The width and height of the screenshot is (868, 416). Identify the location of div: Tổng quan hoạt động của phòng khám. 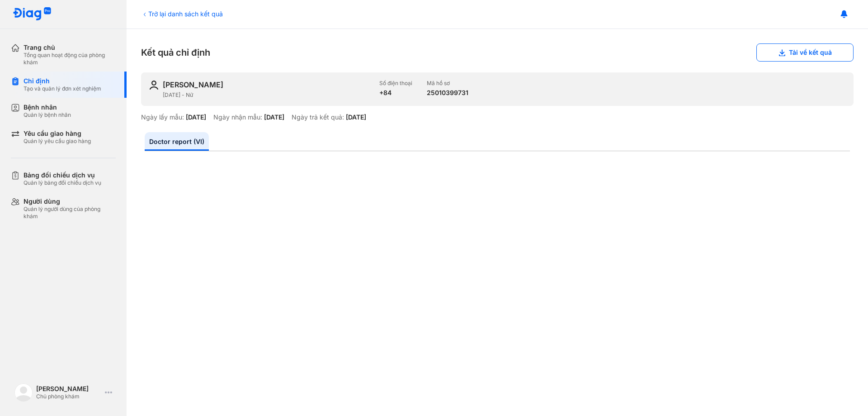
(70, 59).